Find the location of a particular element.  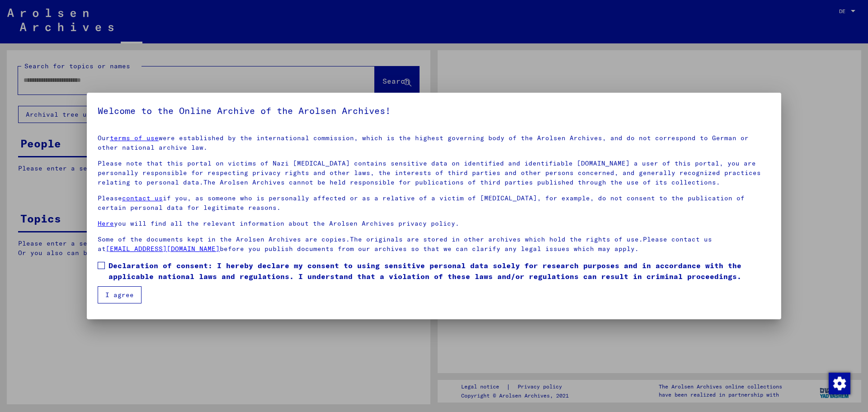

div: Zustimmung ändern is located at coordinates (839, 383).